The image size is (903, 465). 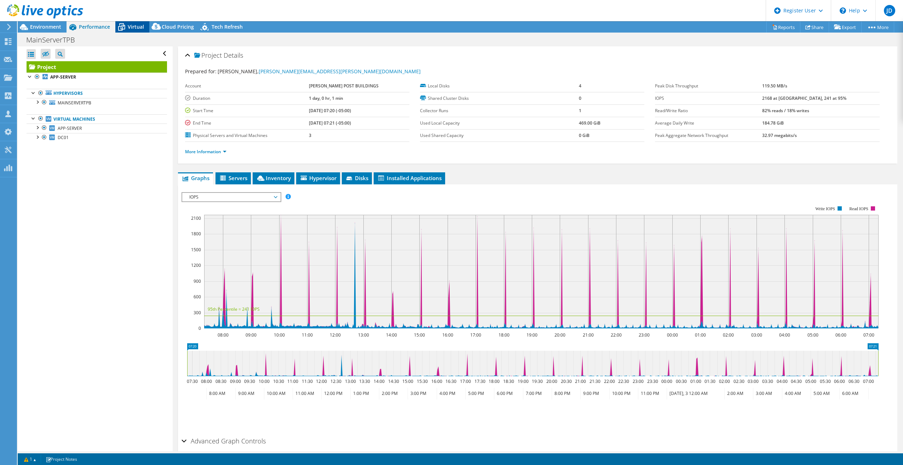 What do you see at coordinates (580, 98) in the screenshot?
I see `b: 0` at bounding box center [580, 98].